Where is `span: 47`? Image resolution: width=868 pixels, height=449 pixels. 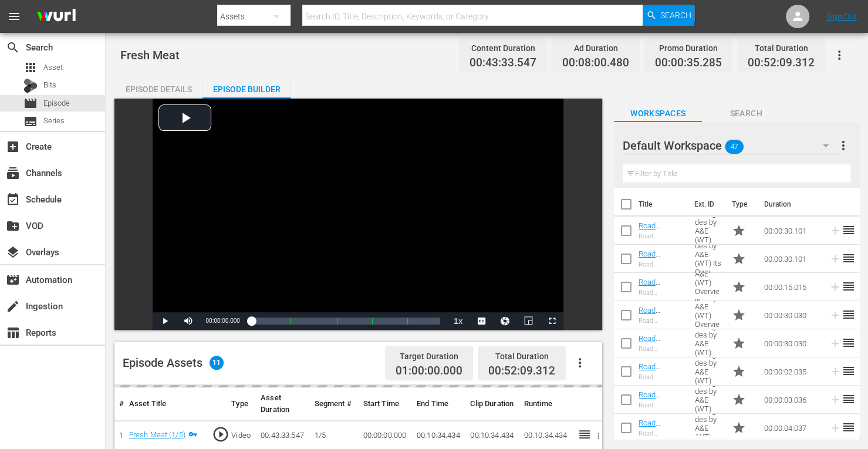 span: 47 is located at coordinates (734, 147).